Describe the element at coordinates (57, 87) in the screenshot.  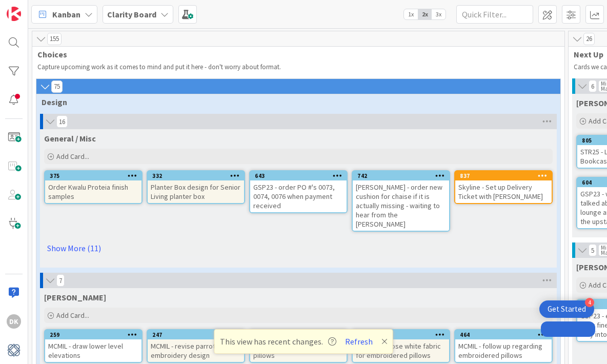
I see `span: 75` at that location.